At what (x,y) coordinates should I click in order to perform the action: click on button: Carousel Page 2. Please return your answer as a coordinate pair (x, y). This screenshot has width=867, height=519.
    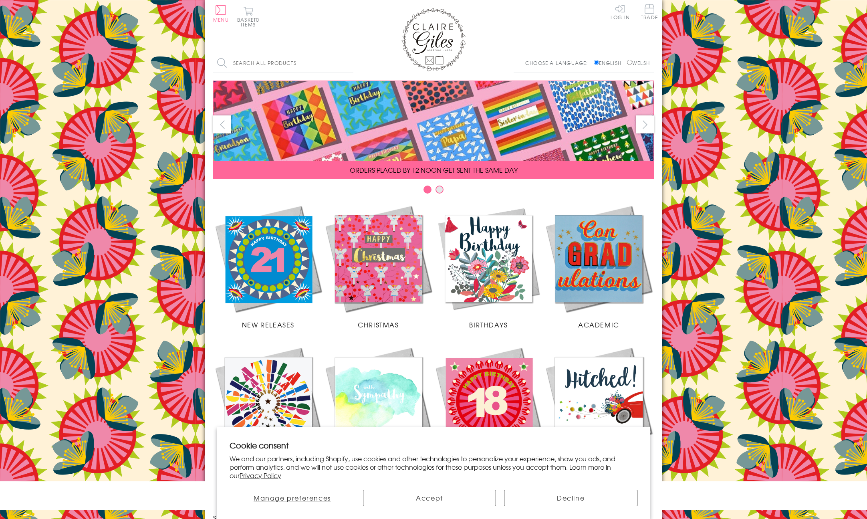
    Looking at the image, I should click on (440, 190).